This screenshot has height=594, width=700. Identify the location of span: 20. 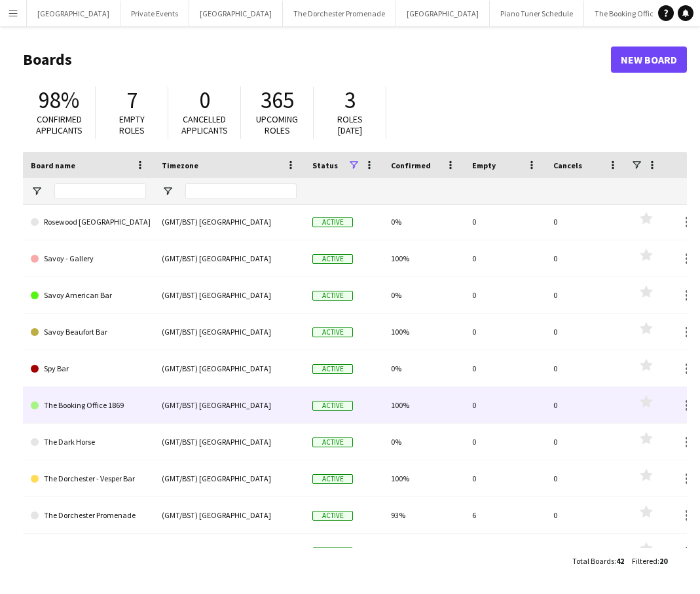
(664, 561).